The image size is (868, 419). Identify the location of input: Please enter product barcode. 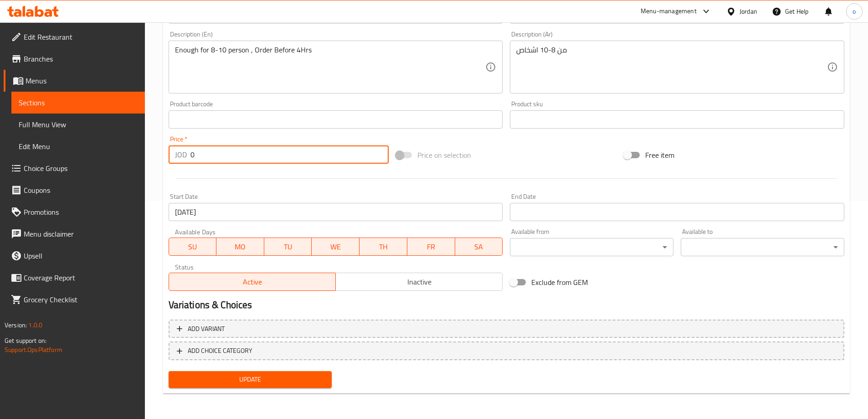
(335, 119).